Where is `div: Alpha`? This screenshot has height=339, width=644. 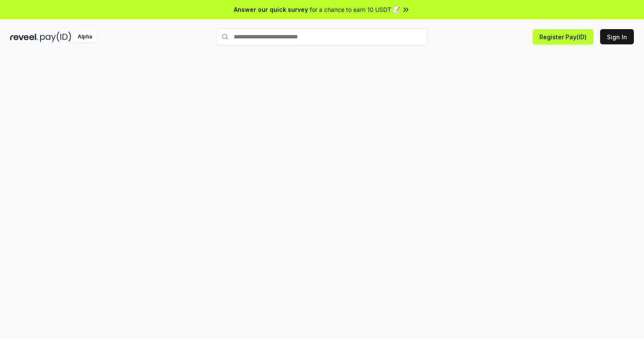
div: Alpha is located at coordinates (85, 36).